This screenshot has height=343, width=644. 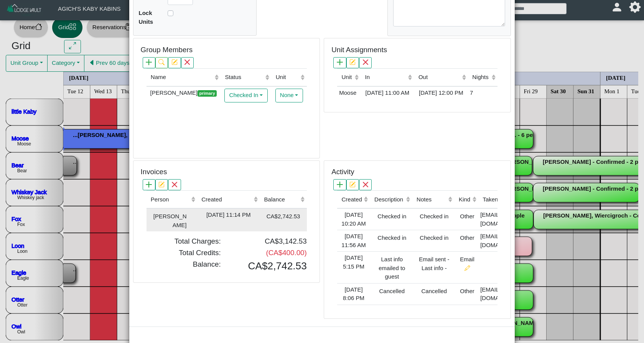 What do you see at coordinates (146, 17) in the screenshot?
I see `b: Lock Units` at bounding box center [146, 17].